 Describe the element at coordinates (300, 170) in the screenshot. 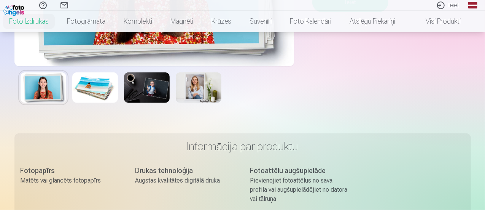

I see `div: Fotoattēlu augšupielāde` at that location.